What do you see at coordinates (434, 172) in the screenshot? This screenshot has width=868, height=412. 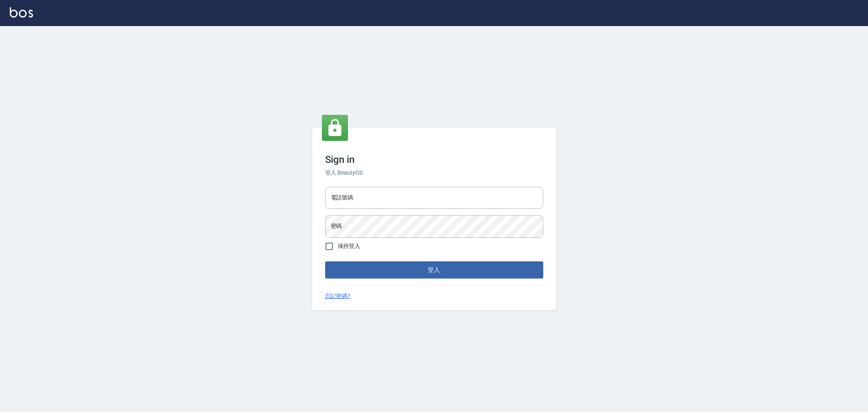 I see `h6: 登入 BeautyOS` at bounding box center [434, 172].